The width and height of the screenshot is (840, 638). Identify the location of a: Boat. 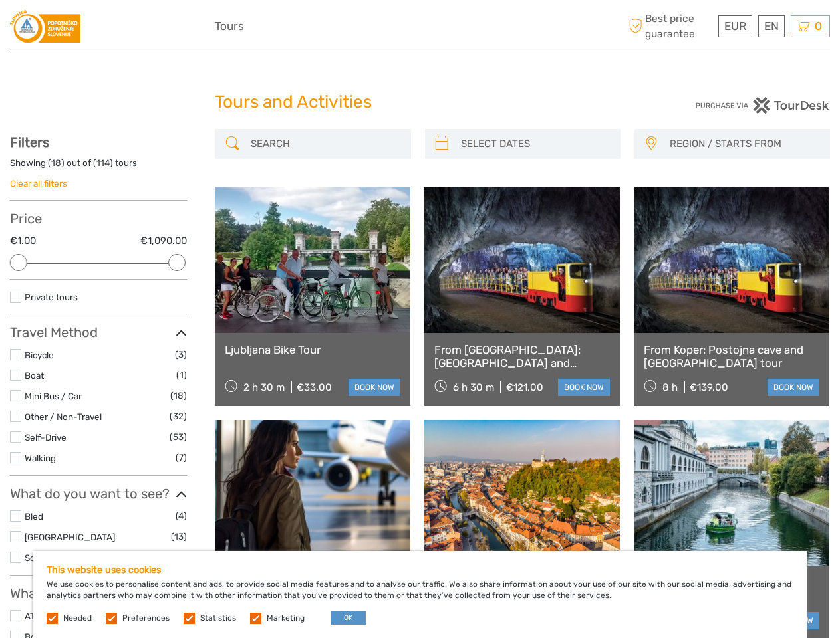
(34, 376).